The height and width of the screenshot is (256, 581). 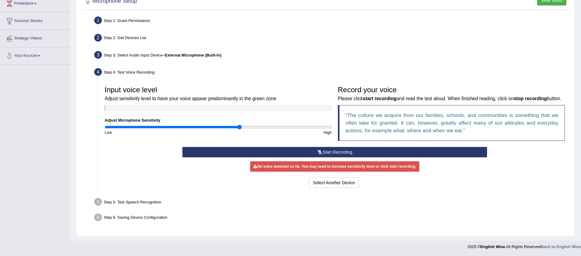 I want to click on a: Back to English Wise, so click(x=561, y=246).